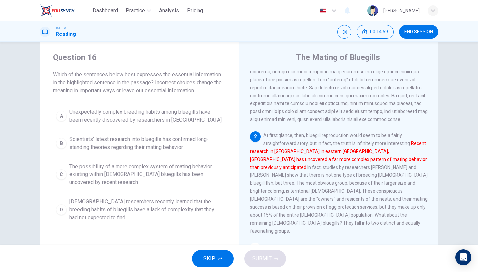  I want to click on div: C, so click(61, 175).